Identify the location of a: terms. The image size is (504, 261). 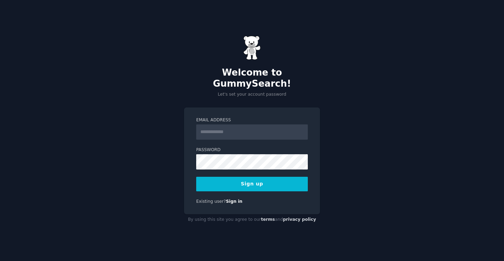
(268, 220).